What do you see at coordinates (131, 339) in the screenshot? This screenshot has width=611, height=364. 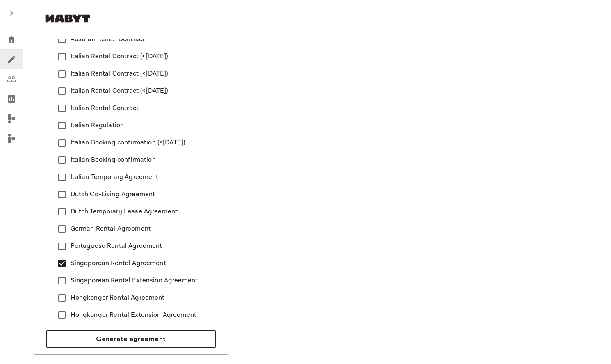 I see `button: Generate agreement` at bounding box center [131, 339].